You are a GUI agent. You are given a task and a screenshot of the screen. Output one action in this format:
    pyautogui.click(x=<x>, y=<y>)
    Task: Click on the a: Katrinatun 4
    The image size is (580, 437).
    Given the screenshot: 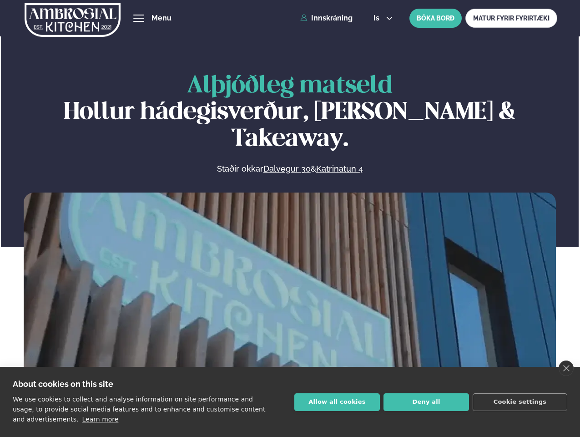 What is the action you would take?
    pyautogui.click(x=339, y=169)
    